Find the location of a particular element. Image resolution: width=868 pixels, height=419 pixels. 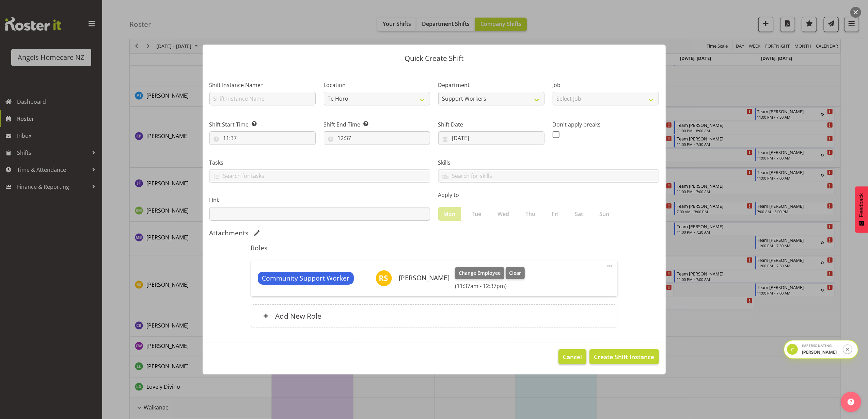

label: Shift Instance Name* is located at coordinates (263, 85).